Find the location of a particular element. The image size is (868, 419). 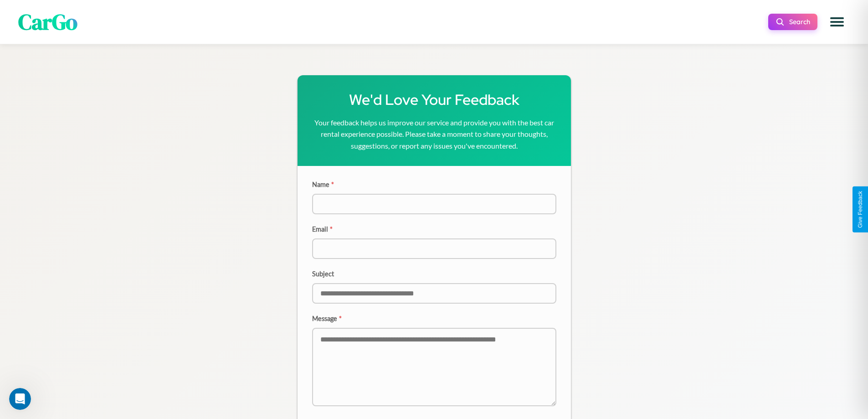

div: Give Feedback is located at coordinates (860, 209).